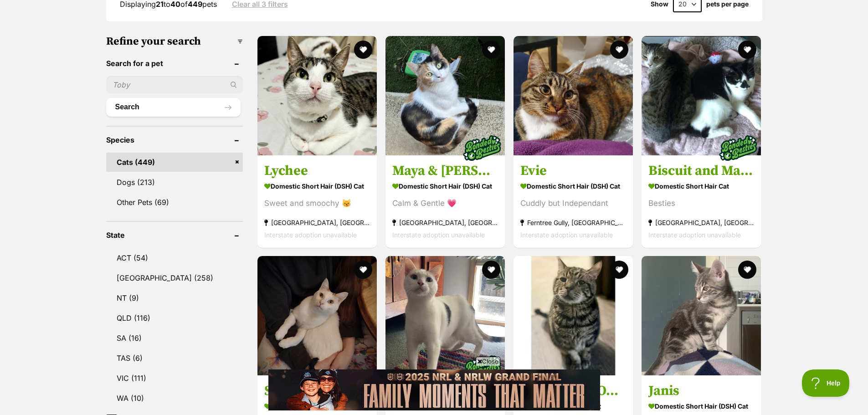  Describe the element at coordinates (174, 140) in the screenshot. I see `header: Species` at that location.